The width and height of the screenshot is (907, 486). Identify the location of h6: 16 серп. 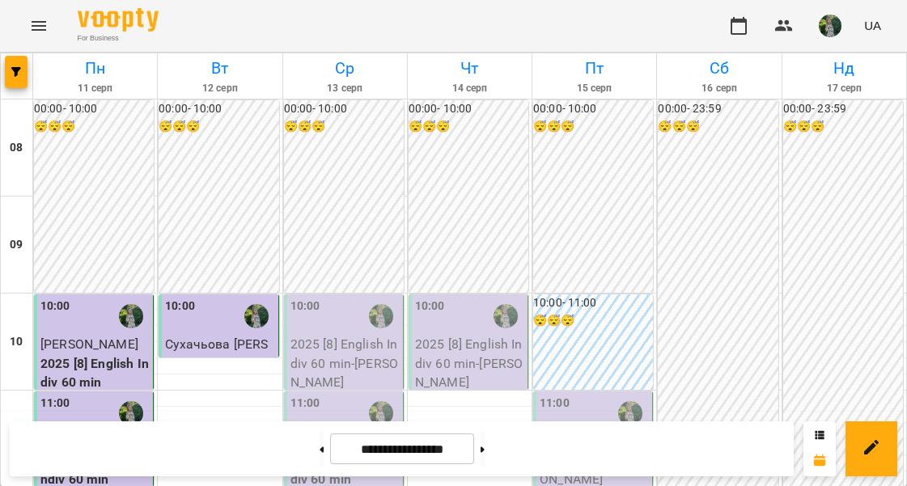
(719, 88).